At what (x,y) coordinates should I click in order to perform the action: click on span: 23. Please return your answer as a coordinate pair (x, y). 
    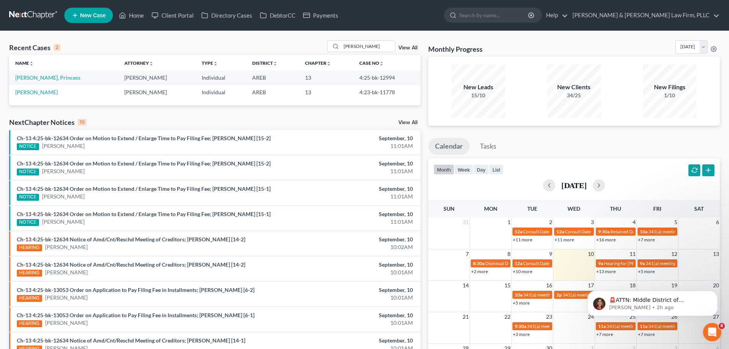
    Looking at the image, I should click on (549, 316).